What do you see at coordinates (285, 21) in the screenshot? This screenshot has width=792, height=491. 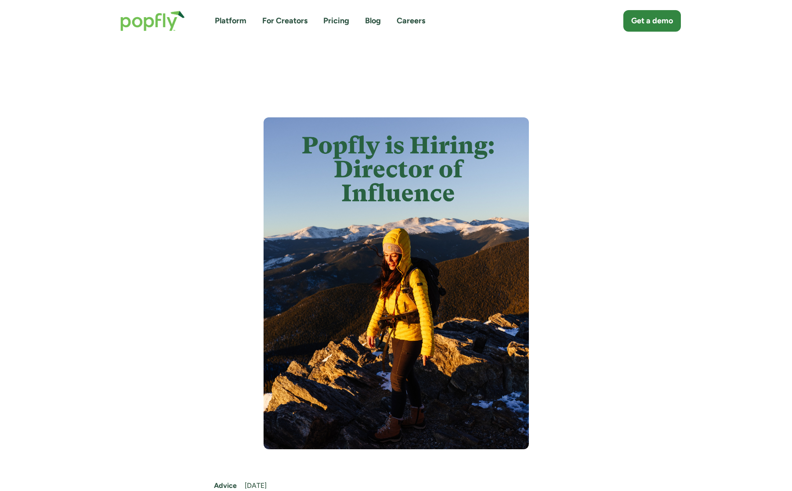 I see `a: For Creators` at bounding box center [285, 21].